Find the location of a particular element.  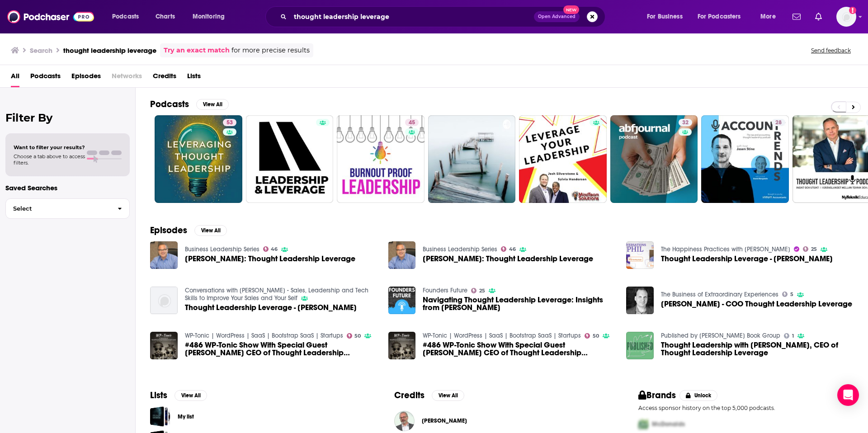

a: ListsView All is located at coordinates (179, 395).